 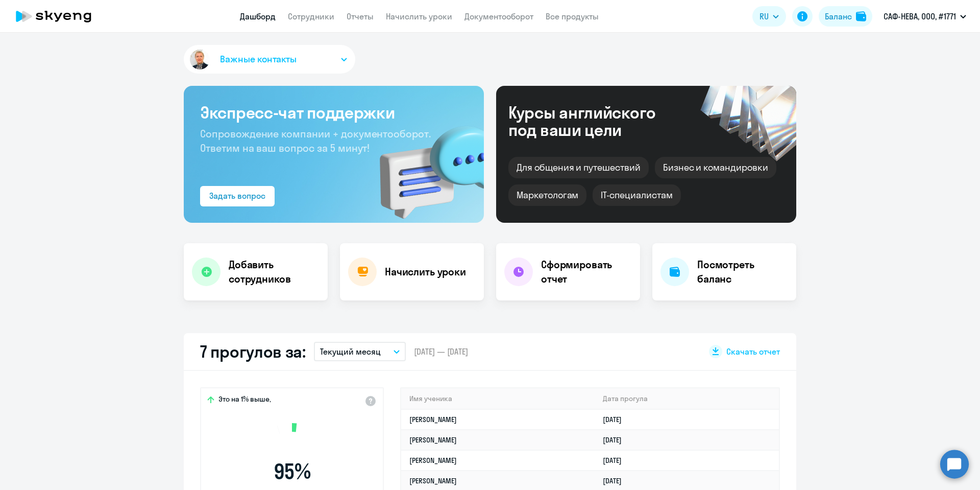 What do you see at coordinates (743, 272) in the screenshot?
I see `h4: Посмотреть баланс` at bounding box center [743, 272].